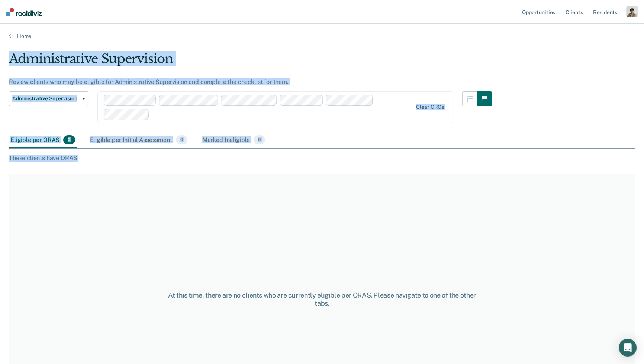  I want to click on div: At this time, there are no clients who are currently eligible per ORAS. Please navigate to one of..., so click(322, 299).